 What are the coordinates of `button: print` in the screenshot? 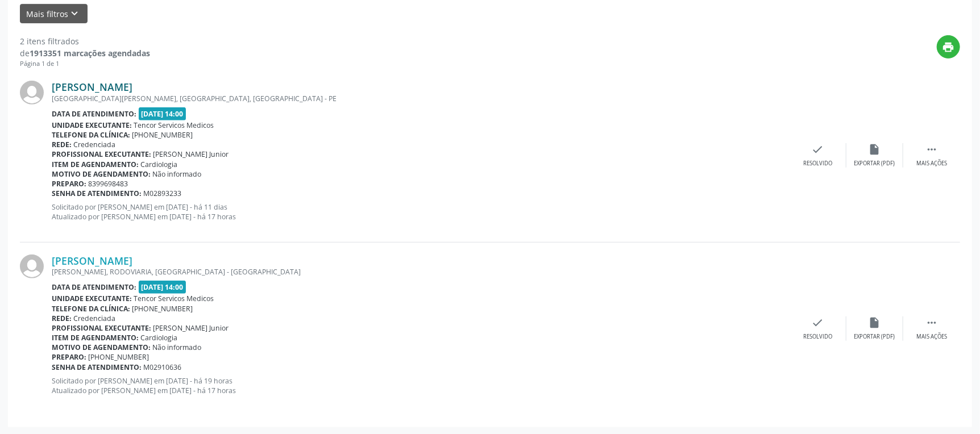 It's located at (948, 47).